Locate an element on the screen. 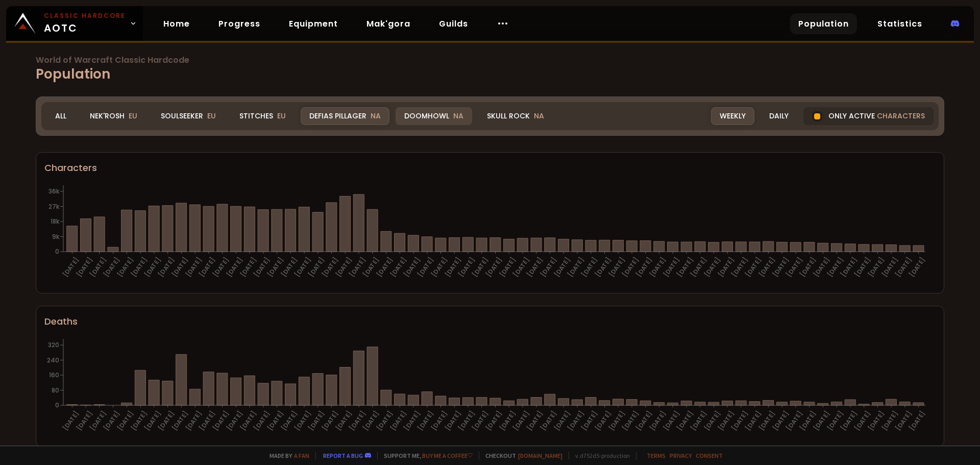 Image resolution: width=980 pixels, height=465 pixels. a: Privacy is located at coordinates (680, 455).